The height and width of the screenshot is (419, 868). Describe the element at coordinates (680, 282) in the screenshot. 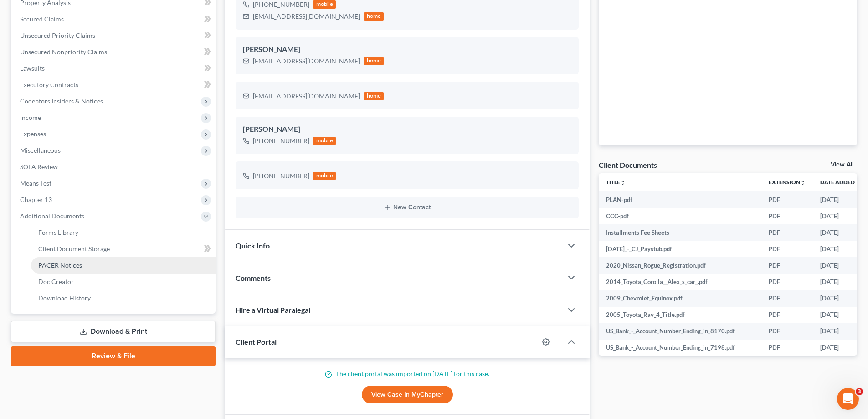

I see `td: 2014_Toyota_Corolla__Alex_s_car_.pdf` at that location.